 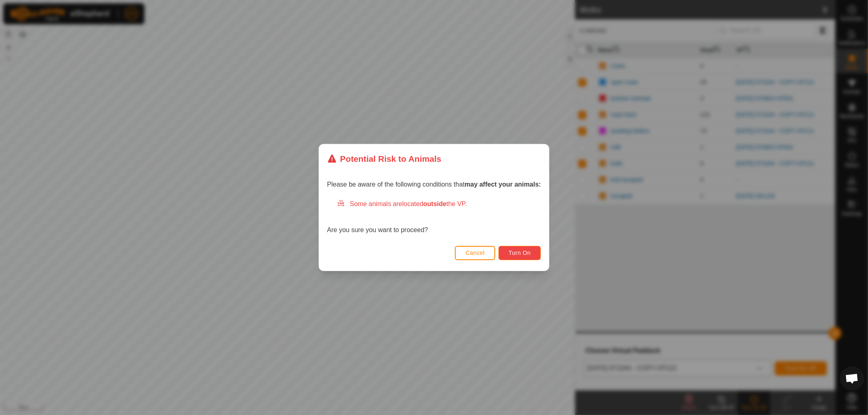 I want to click on button: Turn On, so click(x=519, y=253).